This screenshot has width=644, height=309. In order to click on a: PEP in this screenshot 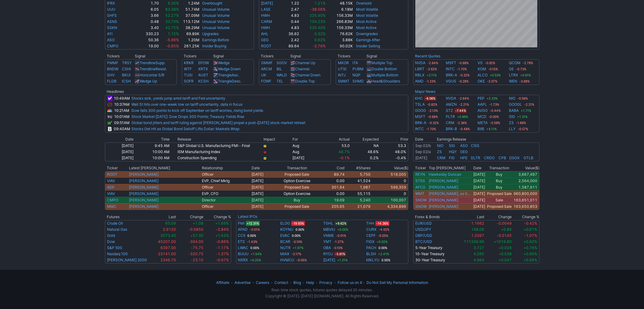, I will do `click(481, 98)`.